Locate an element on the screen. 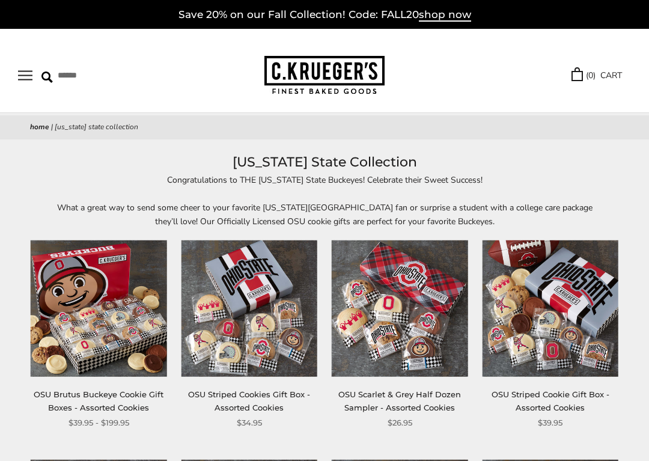 The image size is (649, 461). input: Search is located at coordinates (103, 75).